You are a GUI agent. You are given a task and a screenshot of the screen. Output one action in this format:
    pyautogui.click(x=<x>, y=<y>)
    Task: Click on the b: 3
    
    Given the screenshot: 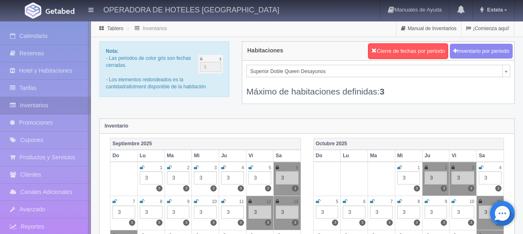 What is the action you would take?
    pyautogui.click(x=382, y=91)
    